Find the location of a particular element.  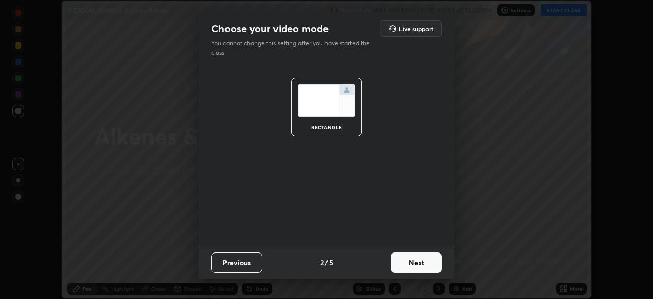

h5: Live support is located at coordinates (416, 29).